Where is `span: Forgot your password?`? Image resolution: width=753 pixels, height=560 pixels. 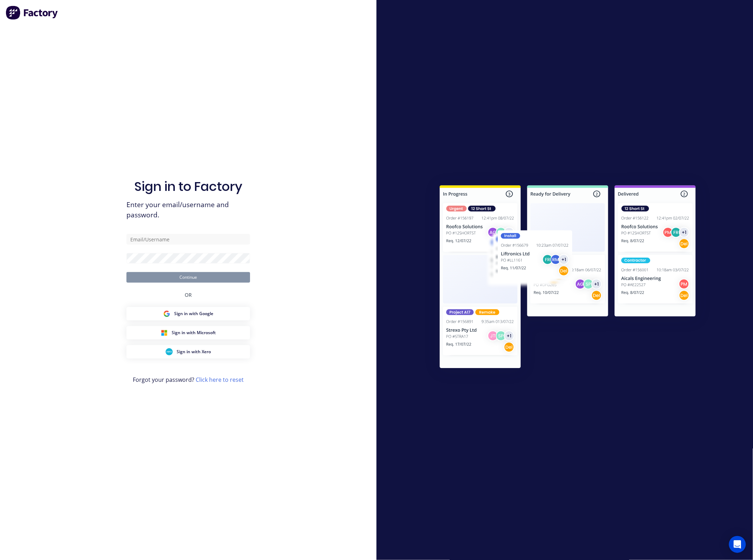
span: Forgot your password? is located at coordinates (188, 380).